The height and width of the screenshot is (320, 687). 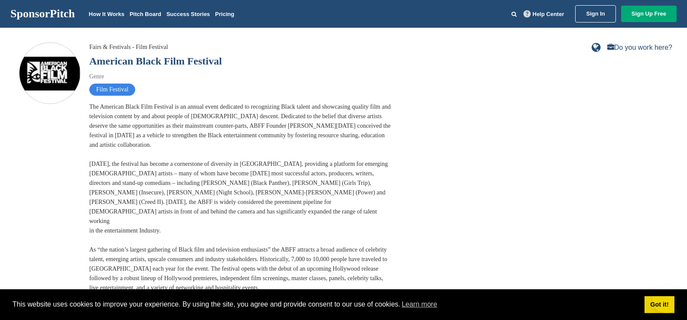 I want to click on a: American Black Film Festival, so click(x=156, y=61).